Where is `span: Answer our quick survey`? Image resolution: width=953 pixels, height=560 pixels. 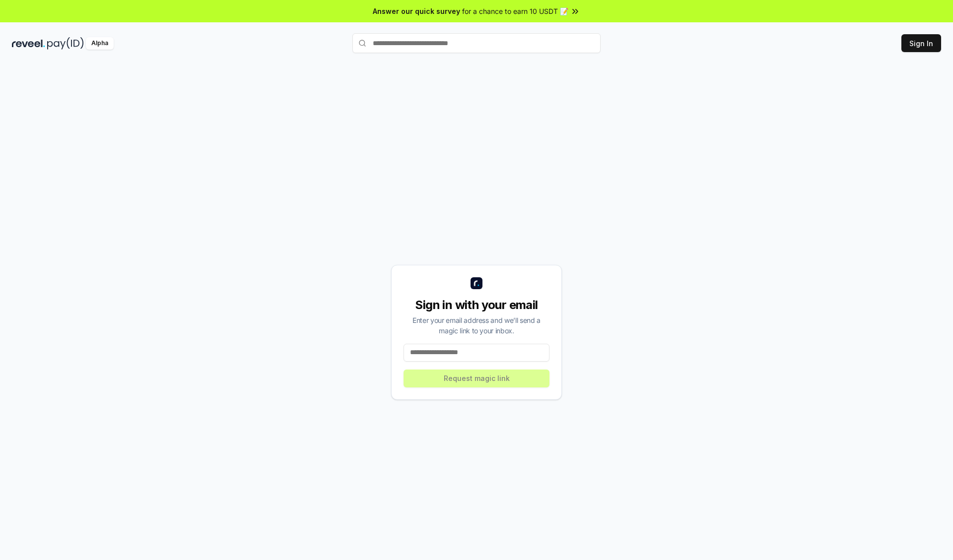 span: Answer our quick survey is located at coordinates (417, 11).